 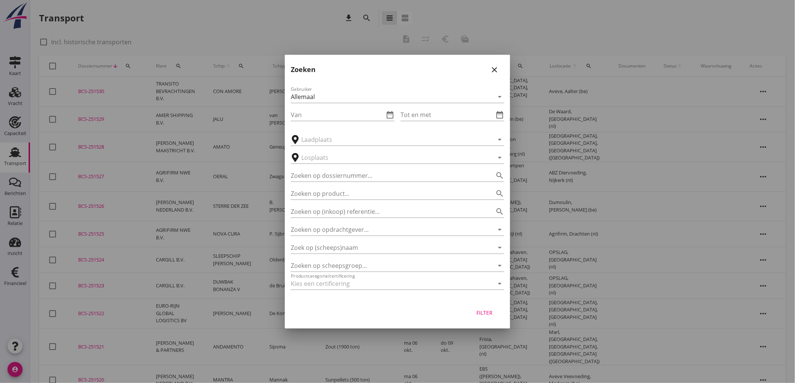 What do you see at coordinates (387, 212) in the screenshot?
I see `input: Zoeken op (inkoop) referentie…` at bounding box center [387, 212].